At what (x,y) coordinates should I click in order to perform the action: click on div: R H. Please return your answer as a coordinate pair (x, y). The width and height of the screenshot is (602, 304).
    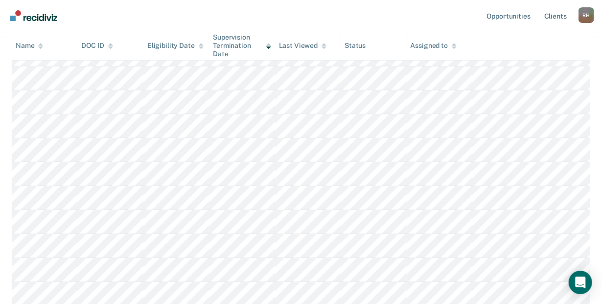
    Looking at the image, I should click on (586, 15).